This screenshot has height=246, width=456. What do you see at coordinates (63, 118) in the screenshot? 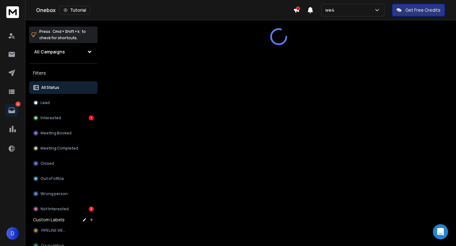
I see `button: Interested1` at bounding box center [63, 118].